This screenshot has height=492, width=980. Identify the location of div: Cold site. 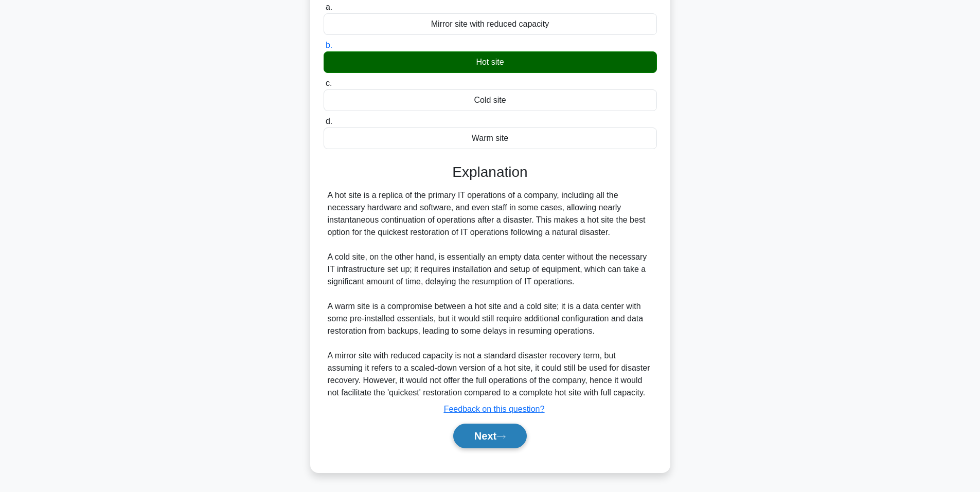
(490, 100).